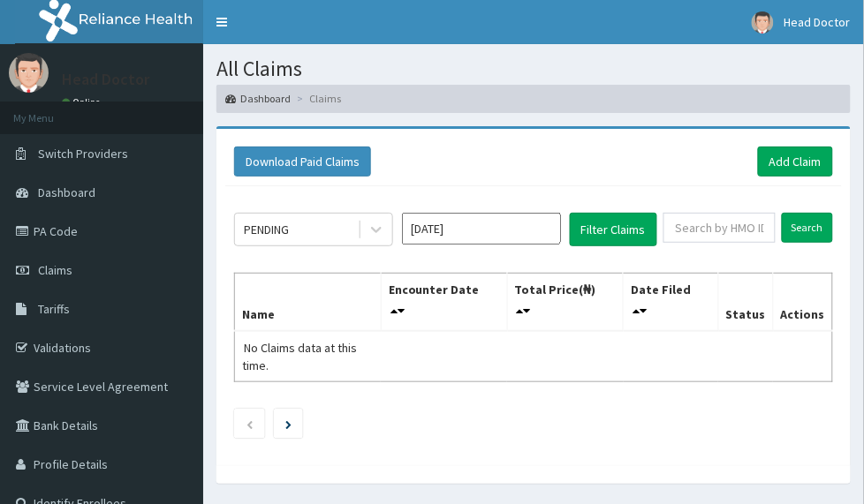  Describe the element at coordinates (817, 22) in the screenshot. I see `span: Head Doctor` at that location.